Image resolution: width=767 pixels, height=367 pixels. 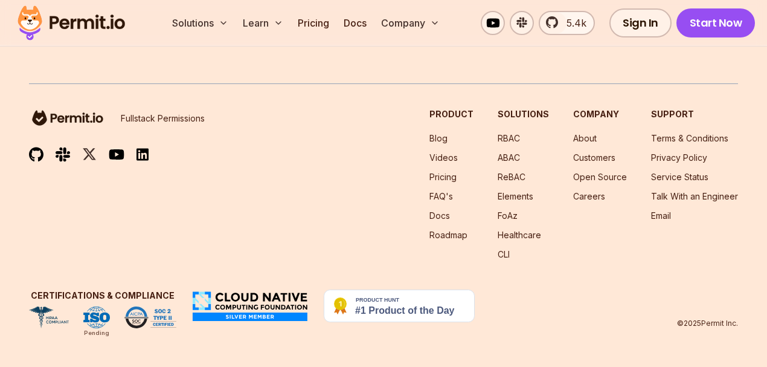 What do you see at coordinates (103, 295) in the screenshot?
I see `h3: Certifications & Compliance` at bounding box center [103, 295].